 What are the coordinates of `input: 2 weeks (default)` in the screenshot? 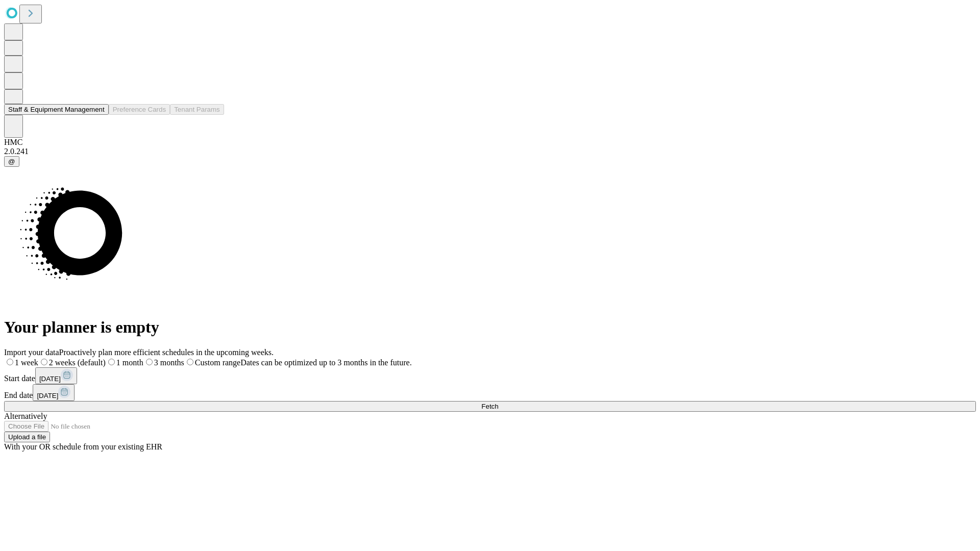 It's located at (44, 362).